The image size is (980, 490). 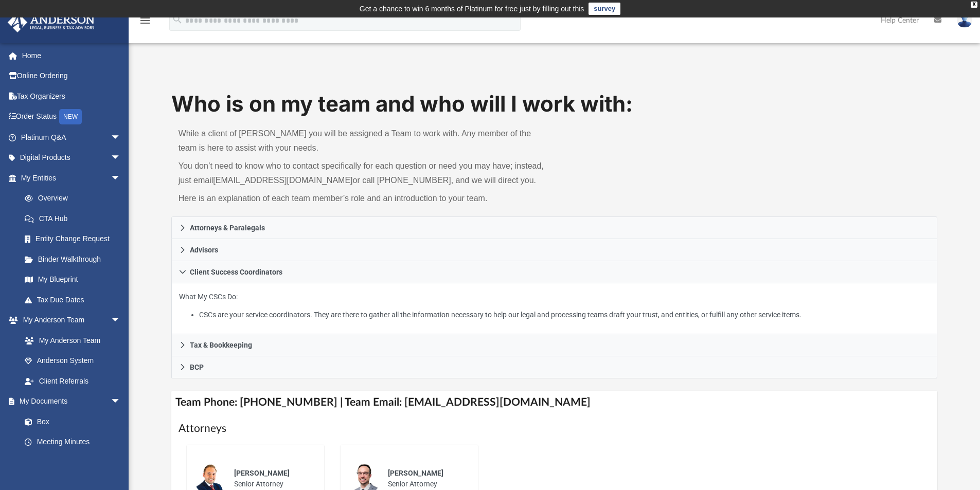 What do you see at coordinates (363, 173) in the screenshot?
I see `p: You don’t need to know who to contact specifically for each question or need you may have; instea...` at bounding box center [363, 173].